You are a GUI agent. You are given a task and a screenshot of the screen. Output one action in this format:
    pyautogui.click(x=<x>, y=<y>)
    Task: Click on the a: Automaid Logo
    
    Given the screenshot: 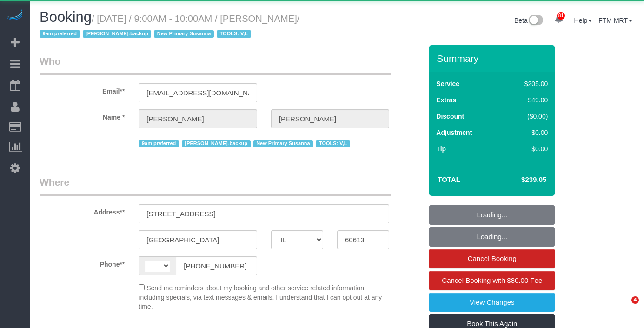 What is the action you would take?
    pyautogui.click(x=15, y=16)
    